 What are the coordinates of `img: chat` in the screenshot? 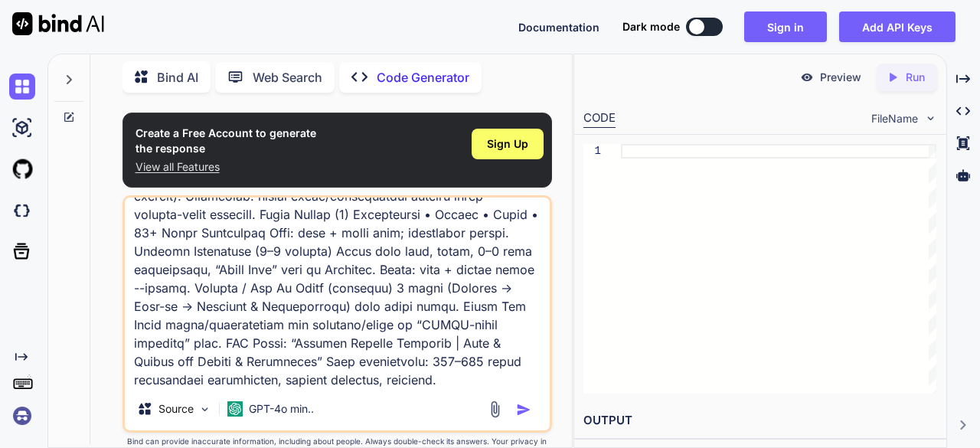 It's located at (22, 87).